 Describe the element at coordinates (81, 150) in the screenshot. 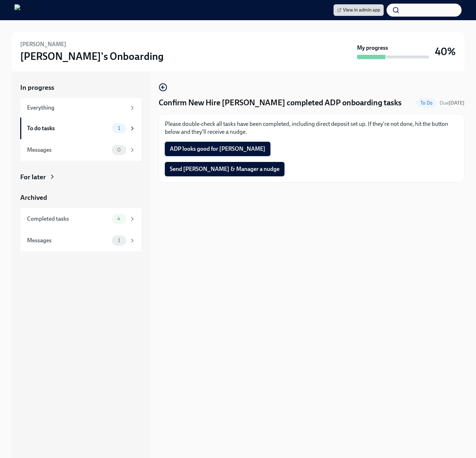

I see `a: Messages0` at that location.